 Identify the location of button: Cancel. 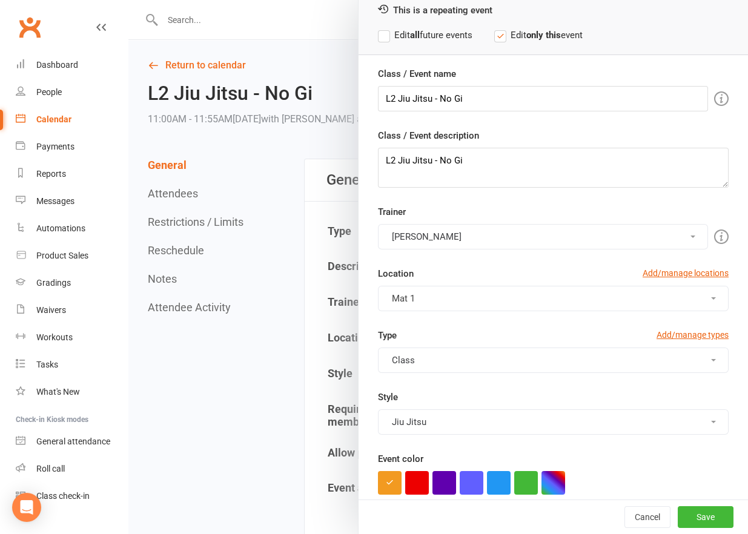
(648, 517).